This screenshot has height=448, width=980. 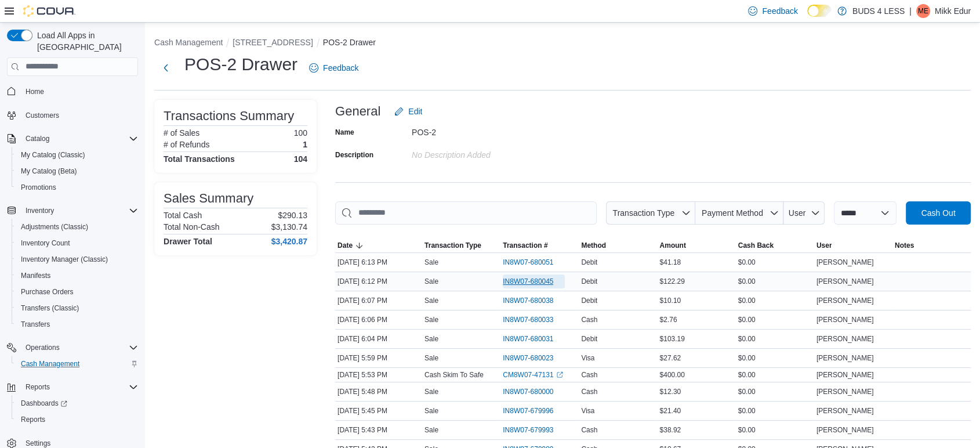 What do you see at coordinates (780, 11) in the screenshot?
I see `span: Feedback` at bounding box center [780, 11].